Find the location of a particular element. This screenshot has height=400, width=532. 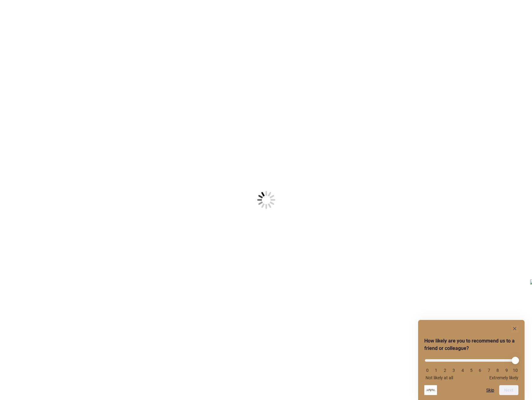

span: Not likely at all is located at coordinates (439, 378).